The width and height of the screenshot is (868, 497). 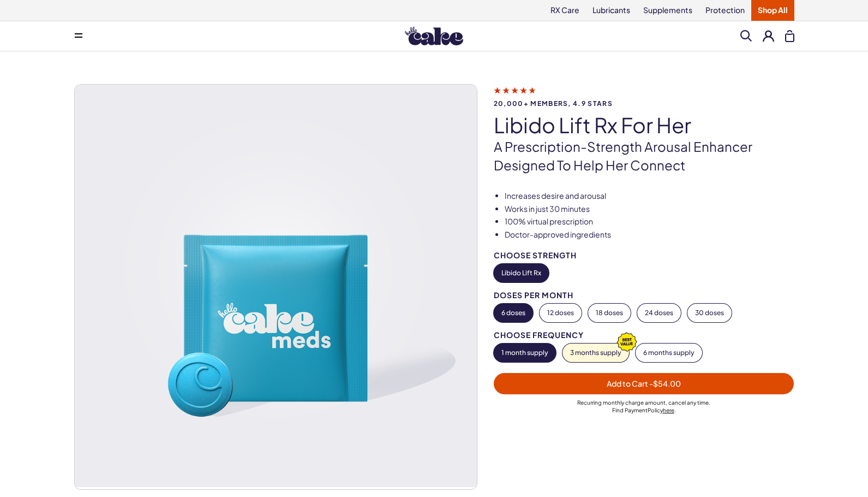 What do you see at coordinates (644, 96) in the screenshot?
I see `a: 20,000+ members, 4.9 stars` at bounding box center [644, 96].